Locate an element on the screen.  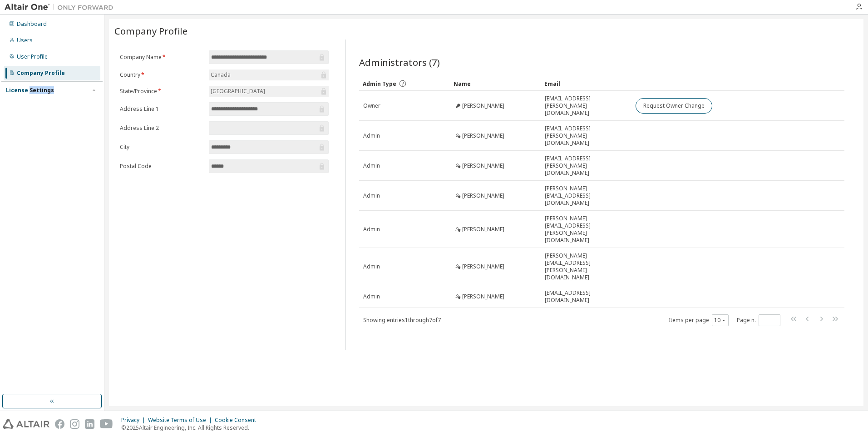
label: Address Line 2 is located at coordinates (162, 128).